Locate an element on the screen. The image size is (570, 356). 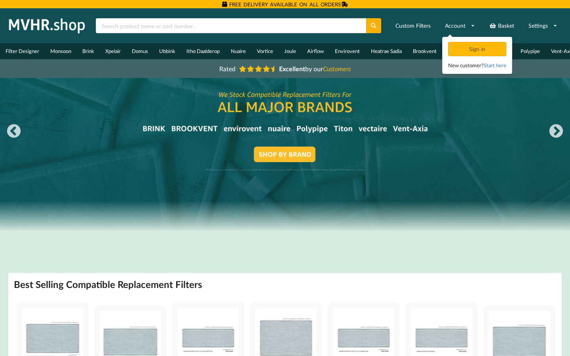
a: Account is located at coordinates (460, 26).